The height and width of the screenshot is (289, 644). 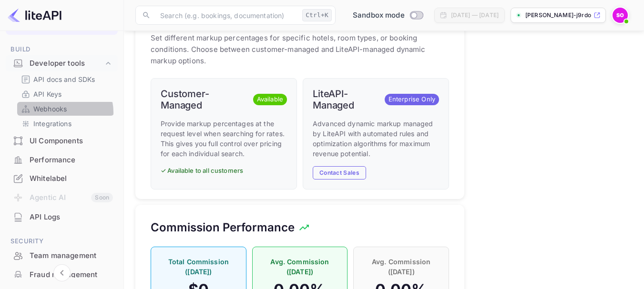 I want to click on p: Integrations, so click(x=52, y=124).